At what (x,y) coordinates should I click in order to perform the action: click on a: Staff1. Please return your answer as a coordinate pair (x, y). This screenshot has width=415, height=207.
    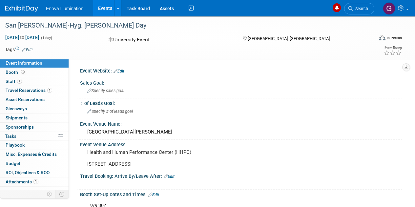
    Looking at the image, I should click on (34, 81).